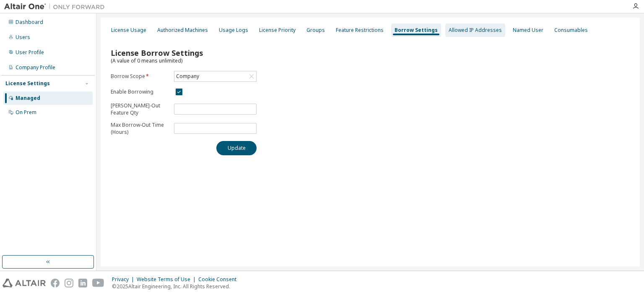  I want to click on div: User Profile, so click(30, 52).